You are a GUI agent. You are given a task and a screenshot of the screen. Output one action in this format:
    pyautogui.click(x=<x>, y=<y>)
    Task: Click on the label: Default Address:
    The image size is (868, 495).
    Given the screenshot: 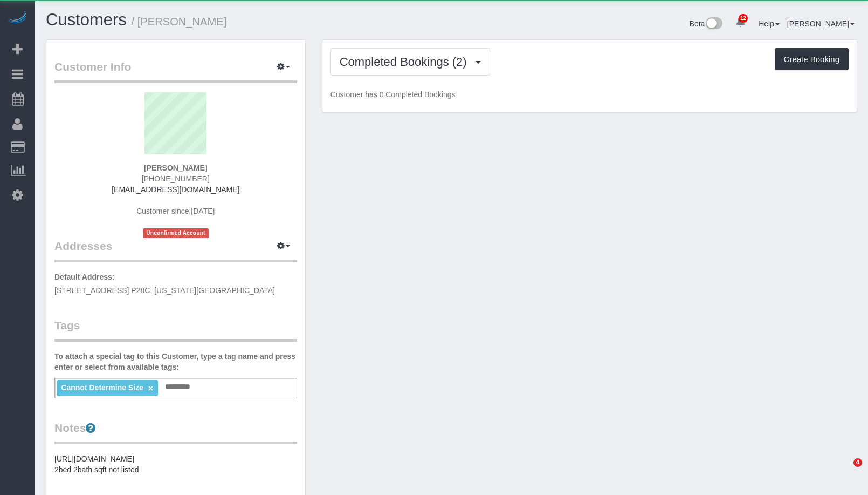 What is the action you would take?
    pyautogui.click(x=84, y=277)
    